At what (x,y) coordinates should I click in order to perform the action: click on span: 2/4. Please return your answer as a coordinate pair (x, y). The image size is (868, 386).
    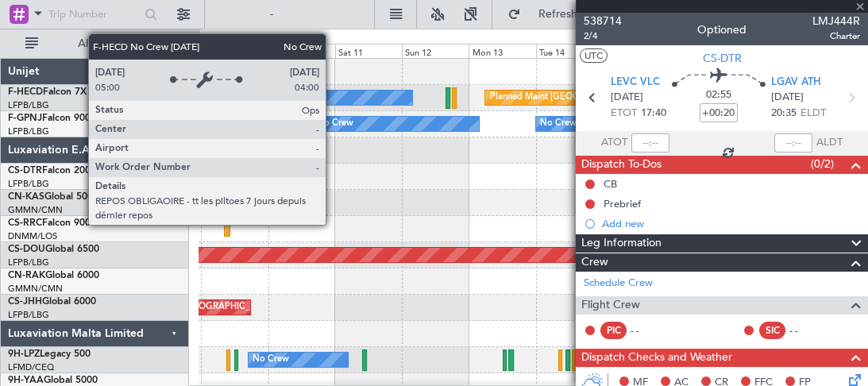
    Looking at the image, I should click on (603, 36).